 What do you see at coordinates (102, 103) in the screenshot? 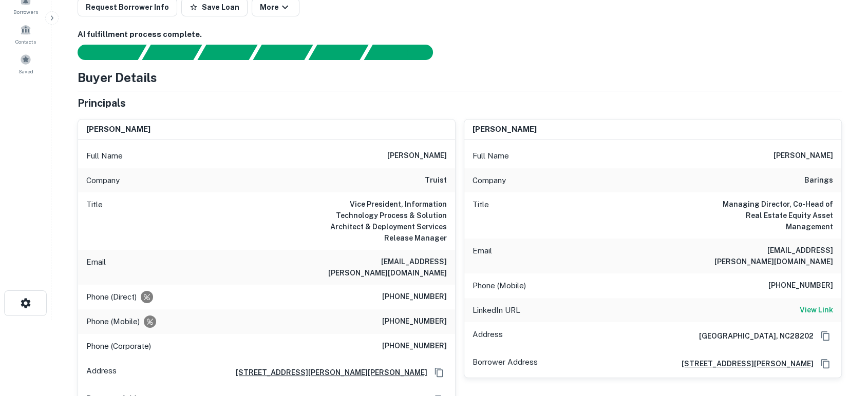
I see `h5: Principals` at bounding box center [102, 103].